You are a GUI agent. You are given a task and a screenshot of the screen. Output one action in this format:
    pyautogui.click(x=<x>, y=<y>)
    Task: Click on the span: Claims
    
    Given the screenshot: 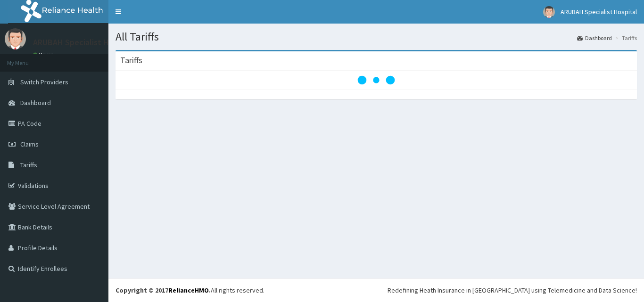 What is the action you would take?
    pyautogui.click(x=29, y=144)
    